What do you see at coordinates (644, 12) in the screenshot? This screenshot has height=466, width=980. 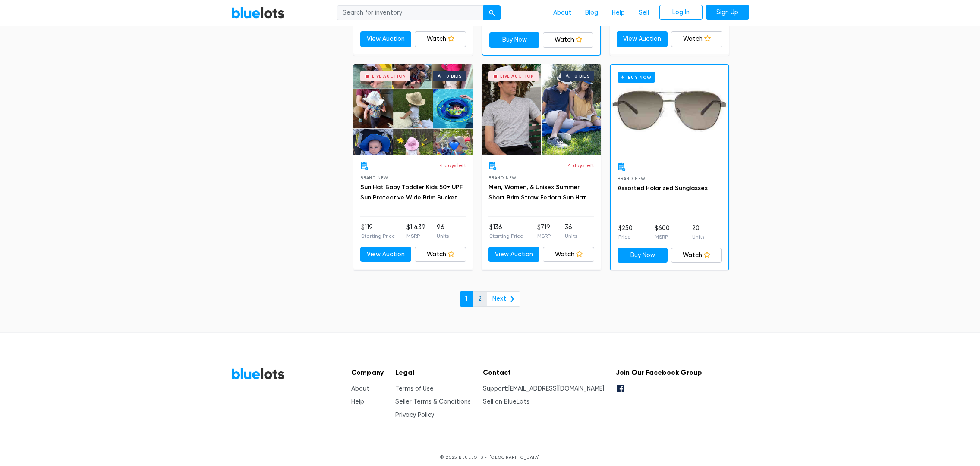 I see `a: Sell` at bounding box center [644, 12].